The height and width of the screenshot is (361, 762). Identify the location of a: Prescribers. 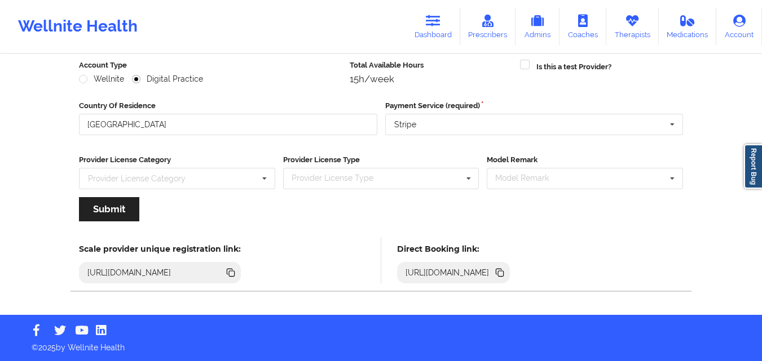
(488, 27).